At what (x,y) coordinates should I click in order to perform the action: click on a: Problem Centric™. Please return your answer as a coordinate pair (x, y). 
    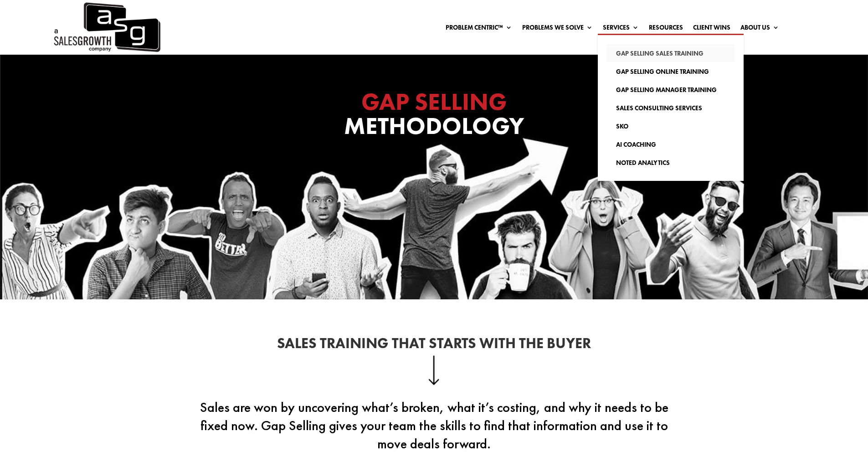
    Looking at the image, I should click on (478, 29).